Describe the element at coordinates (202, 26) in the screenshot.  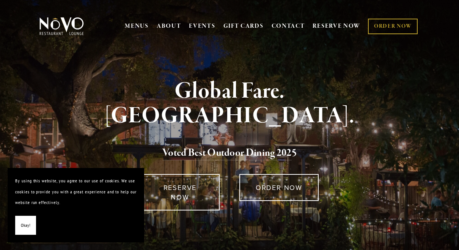
I see `a: EVENTS` at that location.